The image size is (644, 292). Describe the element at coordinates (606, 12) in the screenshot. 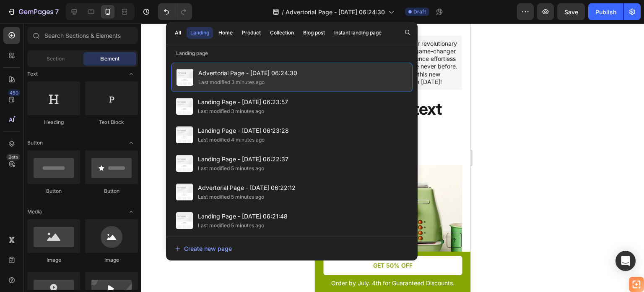

I see `div: Publish` at that location.